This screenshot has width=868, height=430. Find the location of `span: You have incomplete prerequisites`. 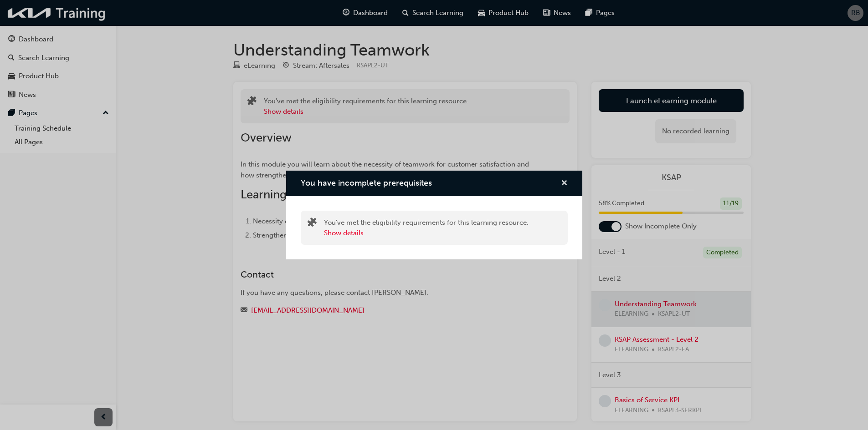

span: You have incomplete prerequisites is located at coordinates (366, 183).